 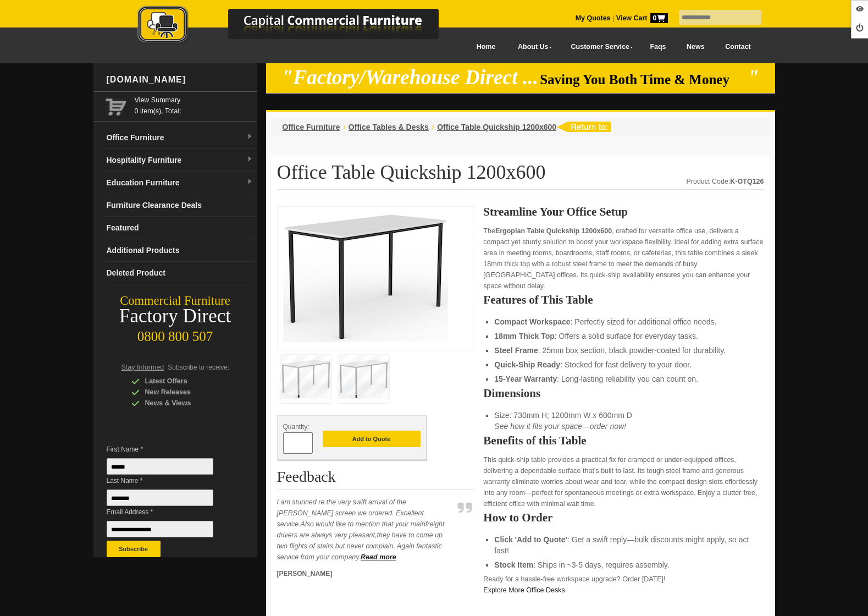 I want to click on strong: Click 'Add to Quote', so click(x=530, y=539).